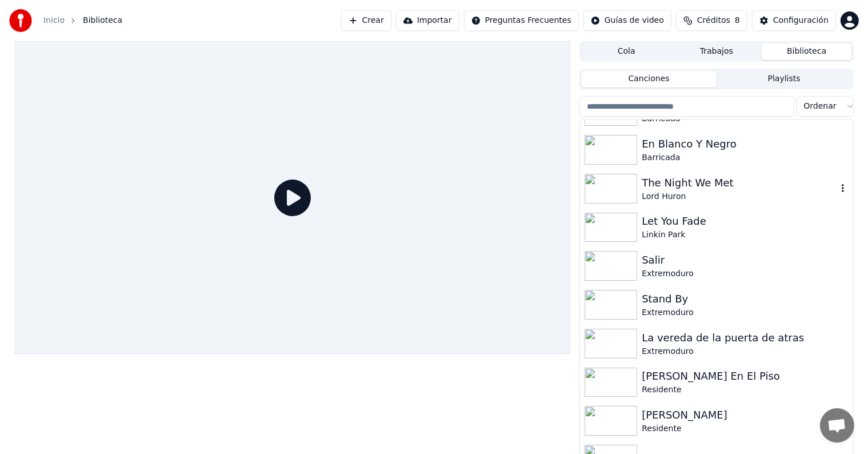 The image size is (868, 454). What do you see at coordinates (649, 79) in the screenshot?
I see `button: Canciones` at bounding box center [649, 79].